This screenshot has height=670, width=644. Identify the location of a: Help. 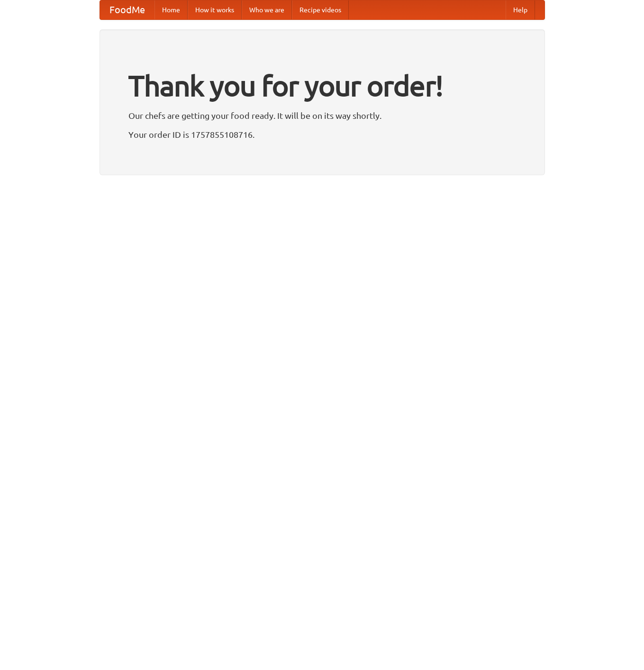
(520, 10).